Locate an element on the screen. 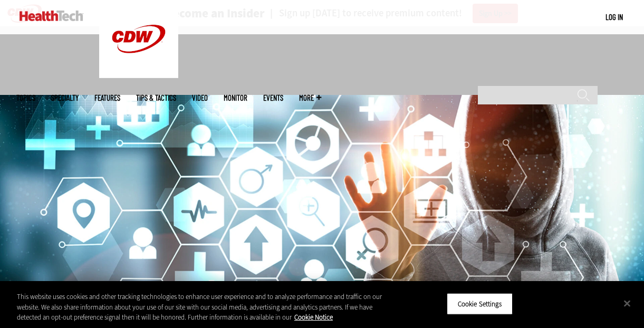 The image size is (644, 328). a: Events is located at coordinates (273, 97).